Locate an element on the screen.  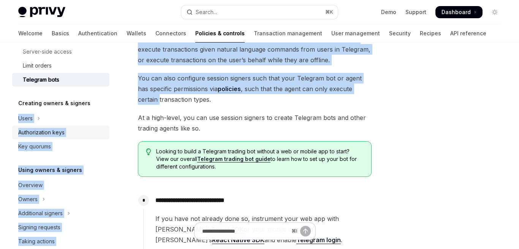
div: Key quorums is located at coordinates (35, 147).